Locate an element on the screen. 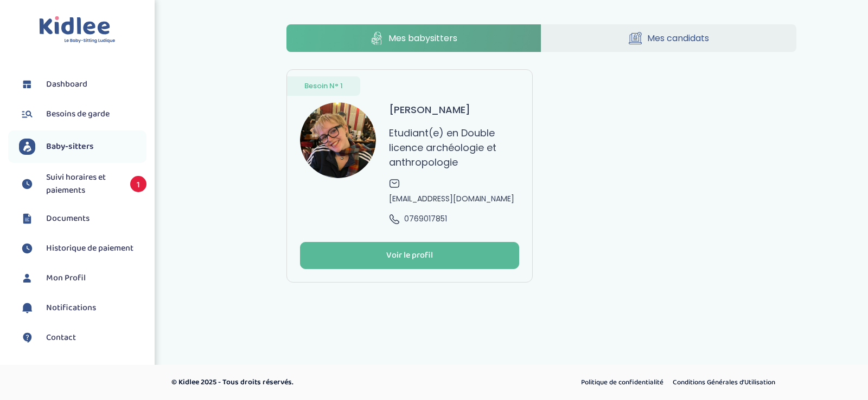 The height and width of the screenshot is (400, 868). span: Mon Profil is located at coordinates (65, 279).